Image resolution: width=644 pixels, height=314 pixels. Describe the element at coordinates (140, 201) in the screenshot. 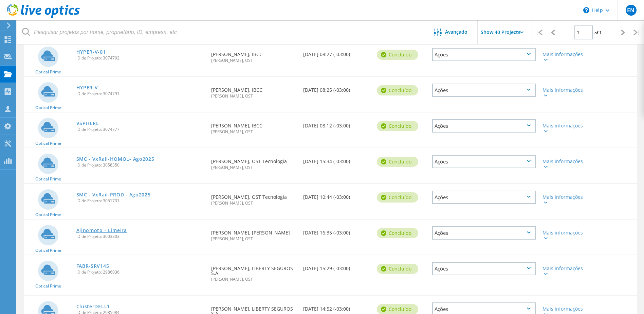

I see `span: ID de Projeto: 3051731` at that location.